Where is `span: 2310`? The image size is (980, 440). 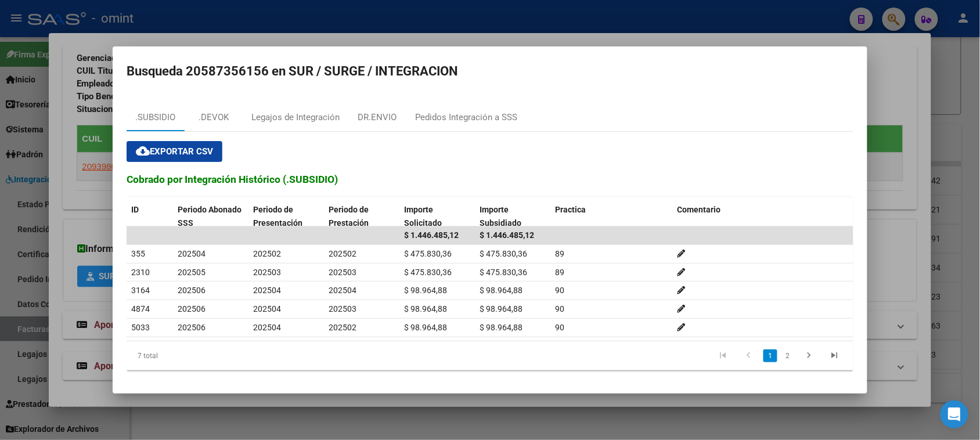
span: 2310 is located at coordinates (141, 272).